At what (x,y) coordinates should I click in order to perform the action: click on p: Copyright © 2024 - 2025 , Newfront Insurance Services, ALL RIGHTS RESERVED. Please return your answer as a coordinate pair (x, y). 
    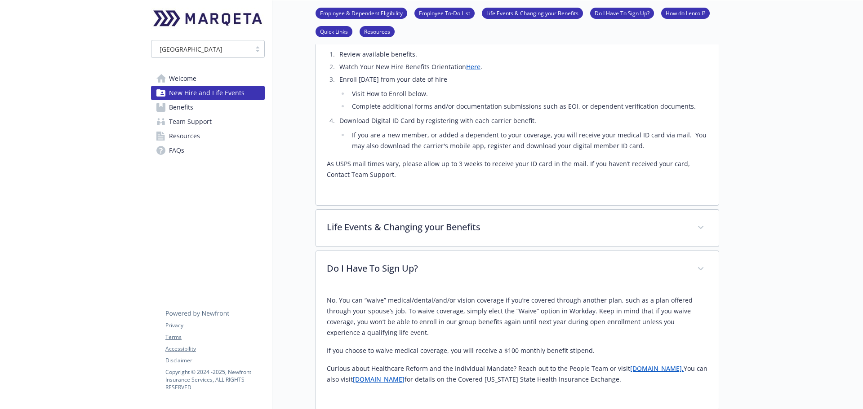
    Looking at the image, I should click on (215, 380).